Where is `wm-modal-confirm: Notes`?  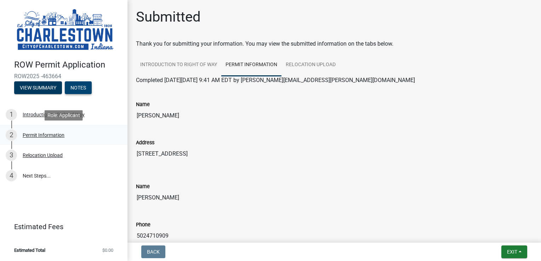 wm-modal-confirm: Notes is located at coordinates (78, 88).